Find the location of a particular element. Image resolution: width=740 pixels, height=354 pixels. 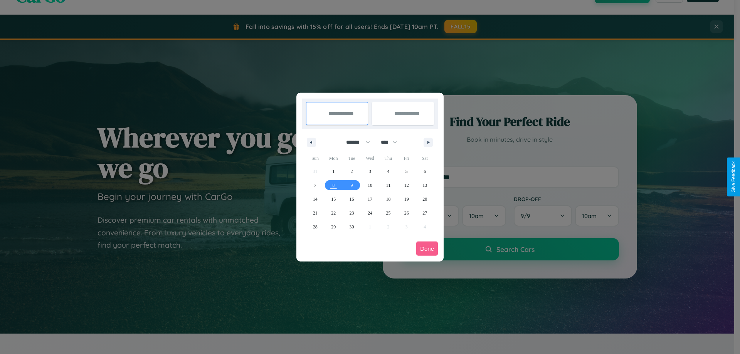

span: 5 is located at coordinates (407, 172).